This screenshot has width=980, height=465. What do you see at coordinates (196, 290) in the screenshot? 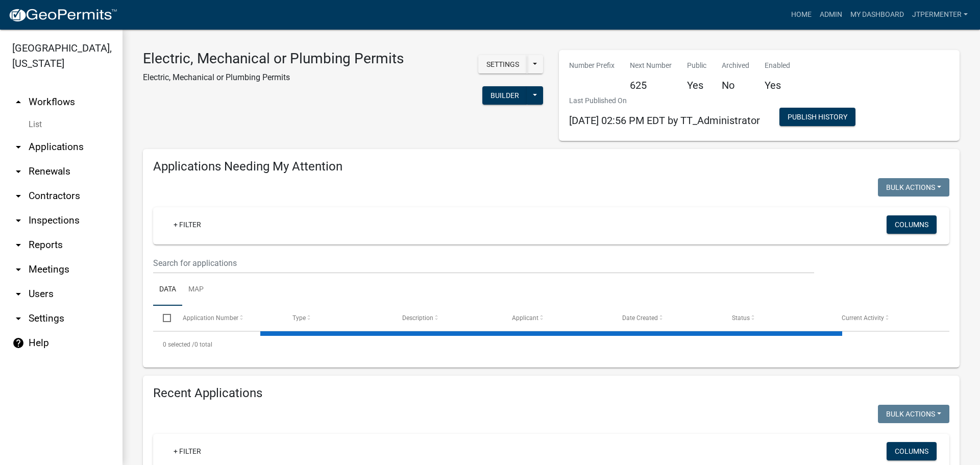
I see `a: Map` at bounding box center [196, 290].